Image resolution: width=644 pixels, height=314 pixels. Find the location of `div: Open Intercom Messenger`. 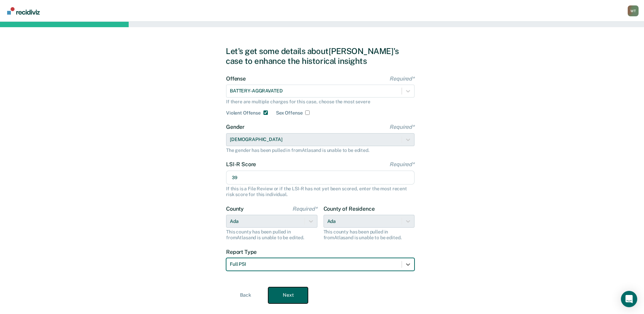

div: Open Intercom Messenger is located at coordinates (629, 299).